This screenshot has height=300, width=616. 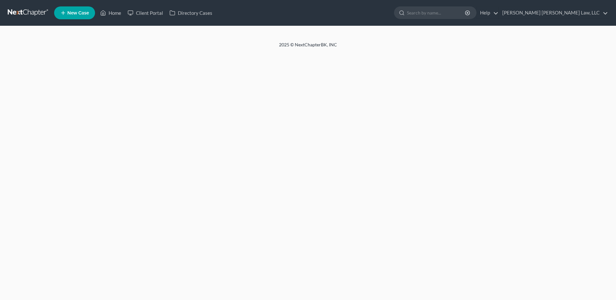 What do you see at coordinates (487, 13) in the screenshot?
I see `a: Help` at bounding box center [487, 13].